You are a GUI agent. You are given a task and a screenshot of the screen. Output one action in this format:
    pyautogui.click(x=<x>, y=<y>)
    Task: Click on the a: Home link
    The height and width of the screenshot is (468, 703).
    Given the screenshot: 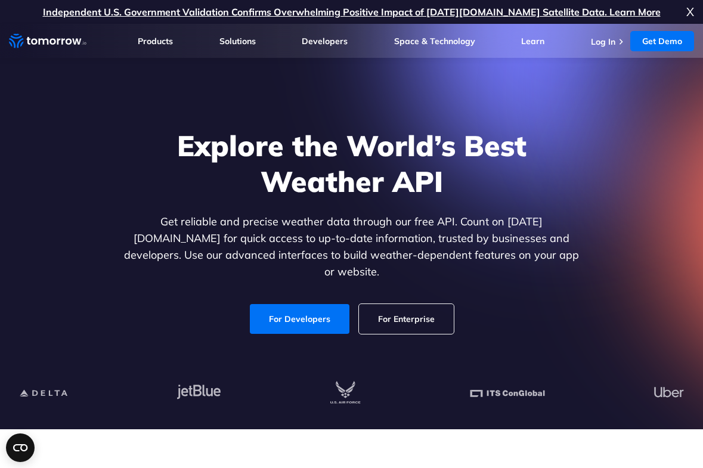 What is the action you would take?
    pyautogui.click(x=48, y=41)
    